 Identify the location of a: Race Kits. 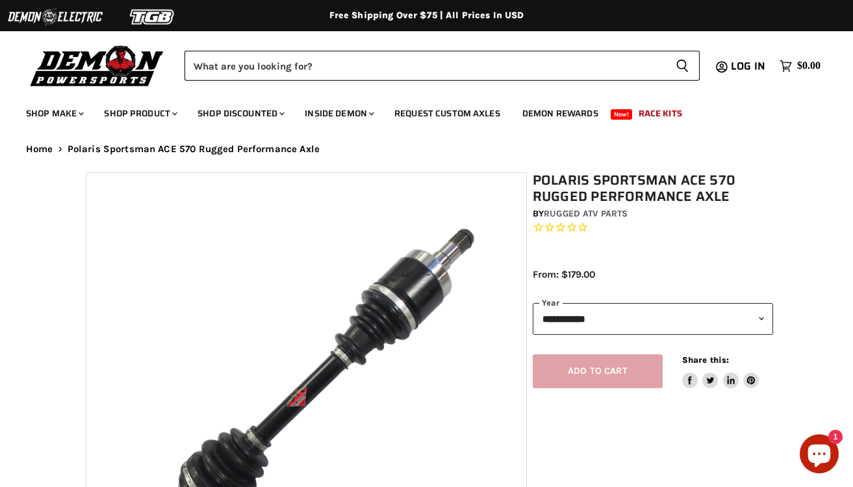
(660, 113).